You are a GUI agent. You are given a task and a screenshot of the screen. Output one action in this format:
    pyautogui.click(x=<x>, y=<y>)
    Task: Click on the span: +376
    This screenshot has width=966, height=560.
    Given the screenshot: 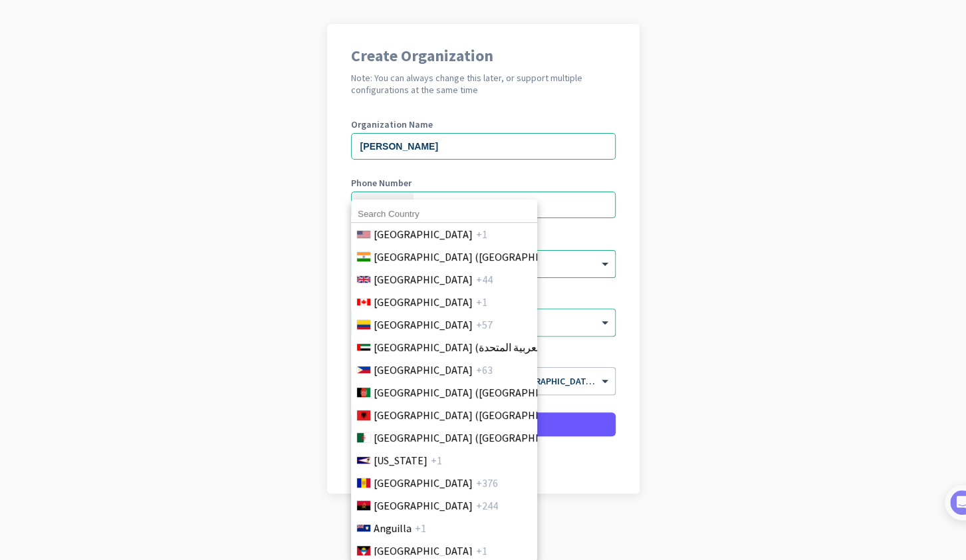 What is the action you would take?
    pyautogui.click(x=486, y=483)
    